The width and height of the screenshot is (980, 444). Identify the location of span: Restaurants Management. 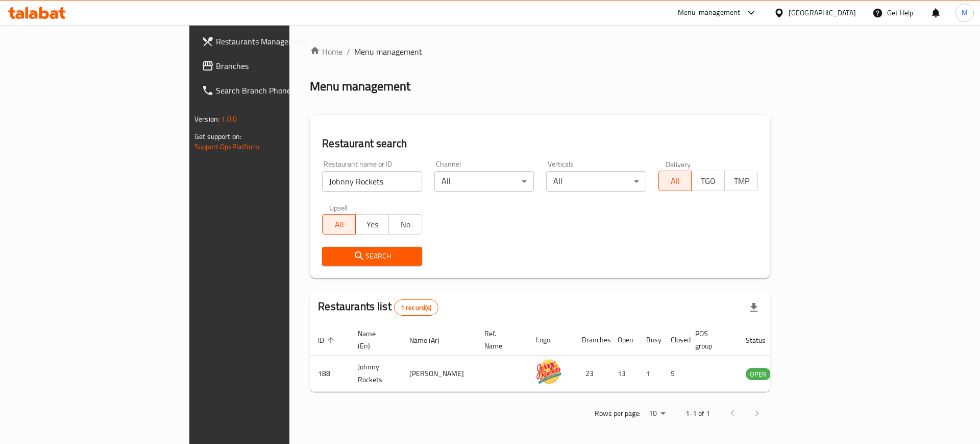
(280, 42).